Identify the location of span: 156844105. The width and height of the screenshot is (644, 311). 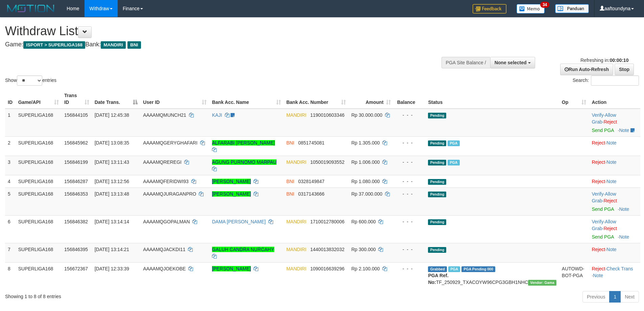
(76, 115).